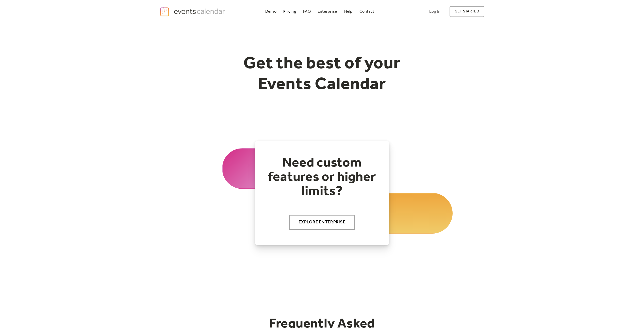 The height and width of the screenshot is (328, 644). What do you see at coordinates (367, 11) in the screenshot?
I see `div: Contact` at bounding box center [367, 11].